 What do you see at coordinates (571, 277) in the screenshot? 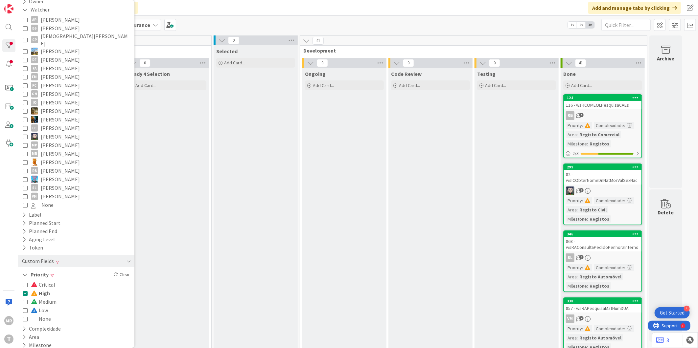
I see `div: Area` at bounding box center [571, 277].